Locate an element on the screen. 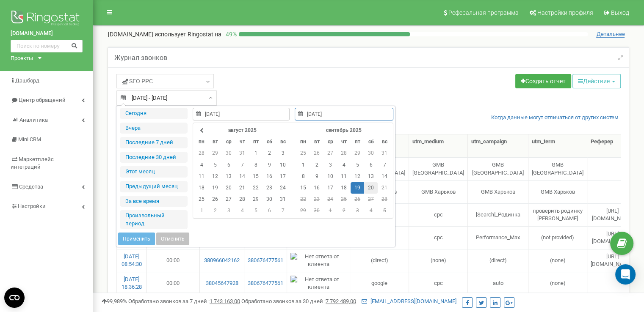 The width and height of the screenshot is (644, 312). td: google is located at coordinates (379, 283).